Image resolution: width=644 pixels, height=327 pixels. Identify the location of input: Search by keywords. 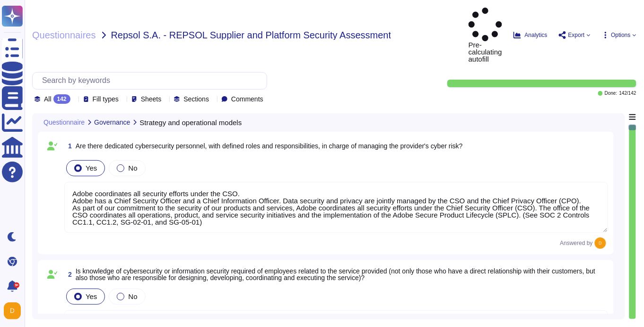
(152, 80).